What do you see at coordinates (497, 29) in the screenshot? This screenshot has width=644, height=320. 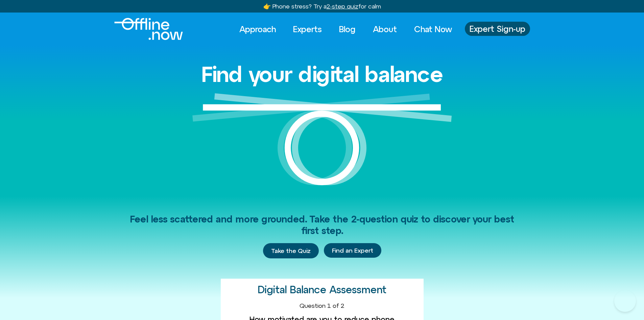 I see `a: Expert Sign-up` at bounding box center [497, 29].